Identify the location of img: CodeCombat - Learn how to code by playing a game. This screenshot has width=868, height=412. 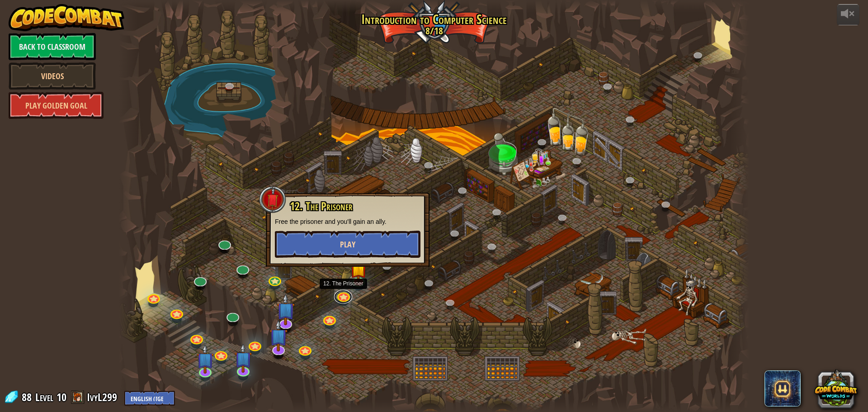
(66, 18).